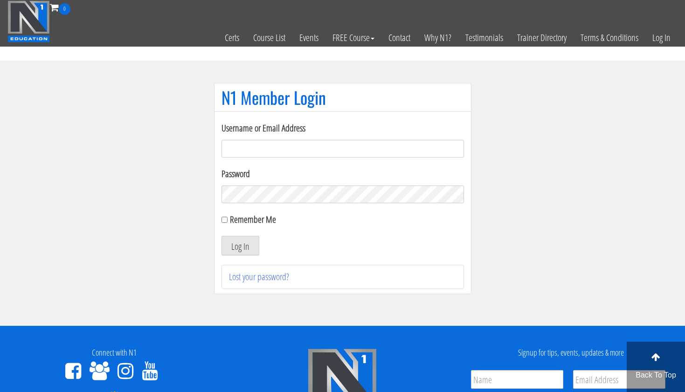  What do you see at coordinates (28, 21) in the screenshot?
I see `img: n1-education` at bounding box center [28, 21].